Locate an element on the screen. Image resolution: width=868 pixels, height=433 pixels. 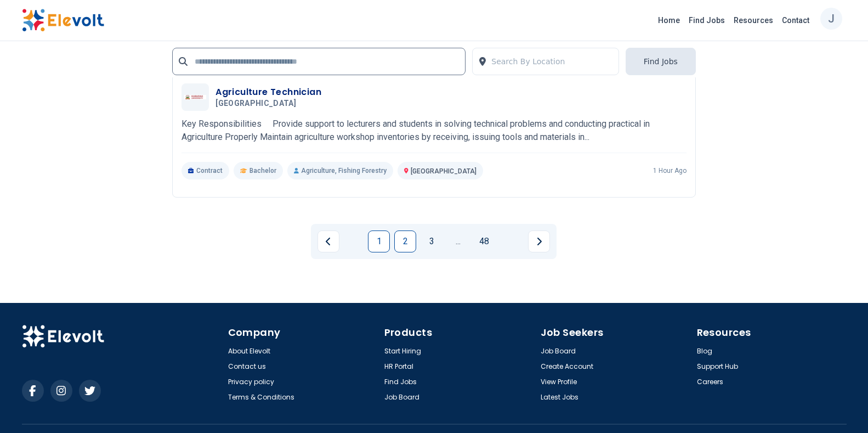
button: J is located at coordinates (832, 19).